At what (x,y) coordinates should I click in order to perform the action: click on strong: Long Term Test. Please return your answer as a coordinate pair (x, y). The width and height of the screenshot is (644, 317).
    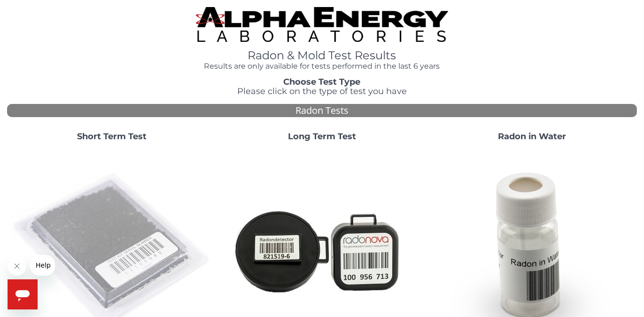
    Looking at the image, I should click on (322, 137).